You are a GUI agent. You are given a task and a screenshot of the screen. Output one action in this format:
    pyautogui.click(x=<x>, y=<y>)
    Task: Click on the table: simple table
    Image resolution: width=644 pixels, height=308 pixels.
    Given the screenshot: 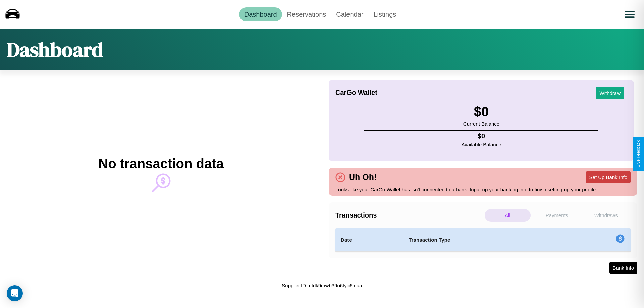 What is the action you would take?
    pyautogui.click(x=483, y=240)
    